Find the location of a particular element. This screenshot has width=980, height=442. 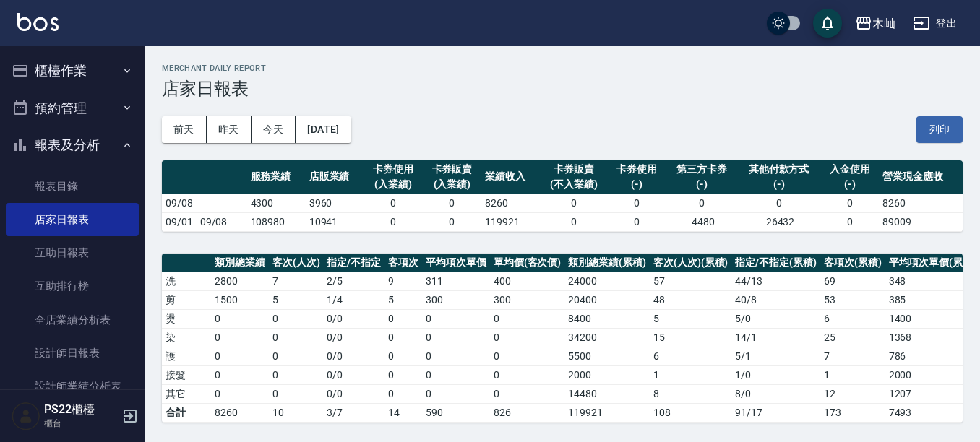

td: 09/01 - 09/08 is located at coordinates (205, 222).